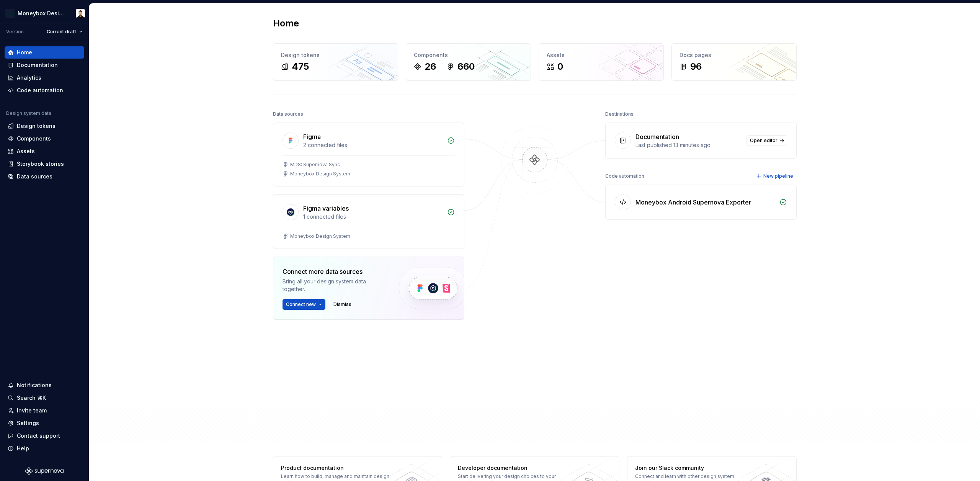  Describe the element at coordinates (45, 13) in the screenshot. I see `button: Moneybox Design SystemDerek` at that location.